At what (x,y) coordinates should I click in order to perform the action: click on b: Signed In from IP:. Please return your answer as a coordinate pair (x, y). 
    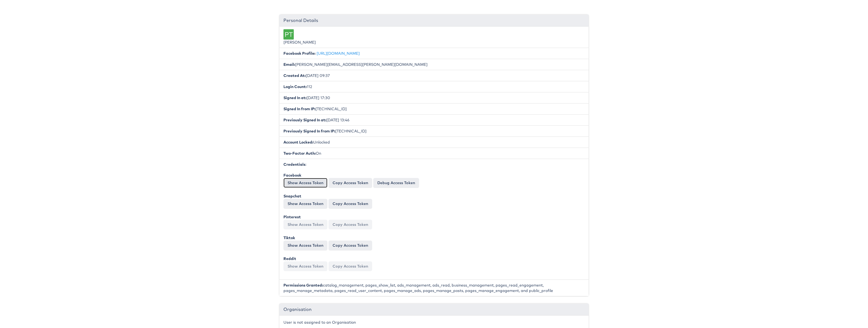
    Looking at the image, I should click on (300, 109).